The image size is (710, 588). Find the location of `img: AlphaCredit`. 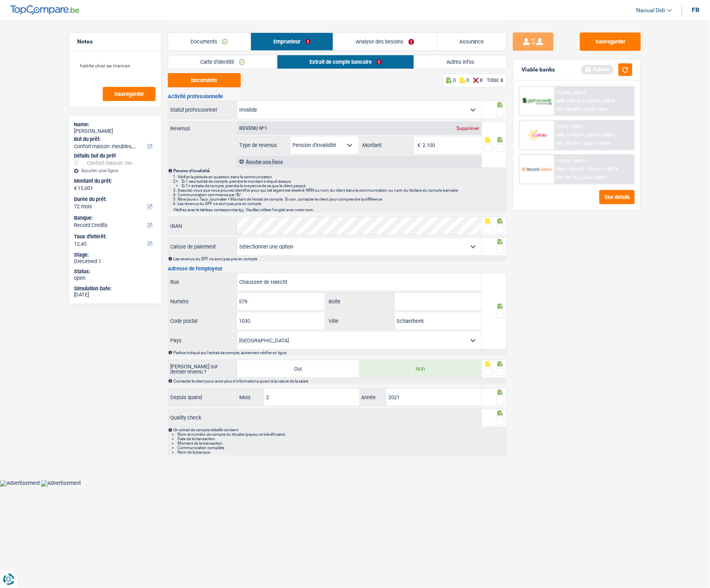

img: AlphaCredit is located at coordinates (537, 101).